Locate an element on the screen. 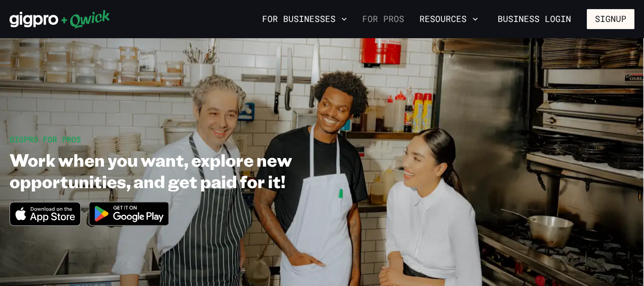 The width and height of the screenshot is (644, 286). a: Download on the App Store is located at coordinates (45, 223).